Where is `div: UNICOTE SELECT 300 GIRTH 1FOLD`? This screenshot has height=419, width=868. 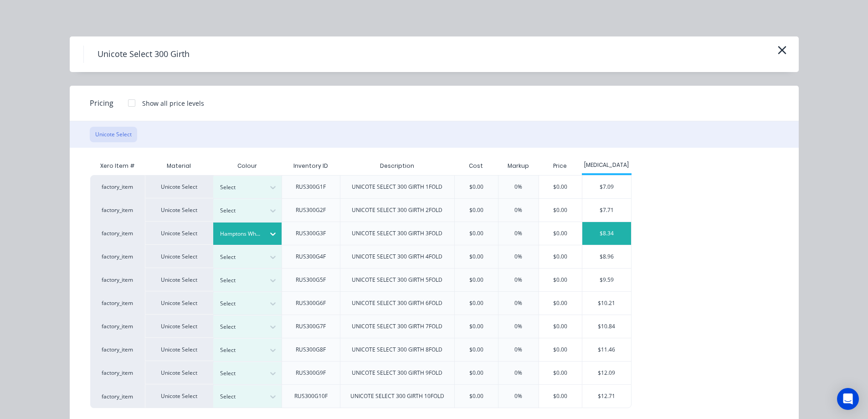
div: UNICOTE SELECT 300 GIRTH 1FOLD is located at coordinates (397, 187).